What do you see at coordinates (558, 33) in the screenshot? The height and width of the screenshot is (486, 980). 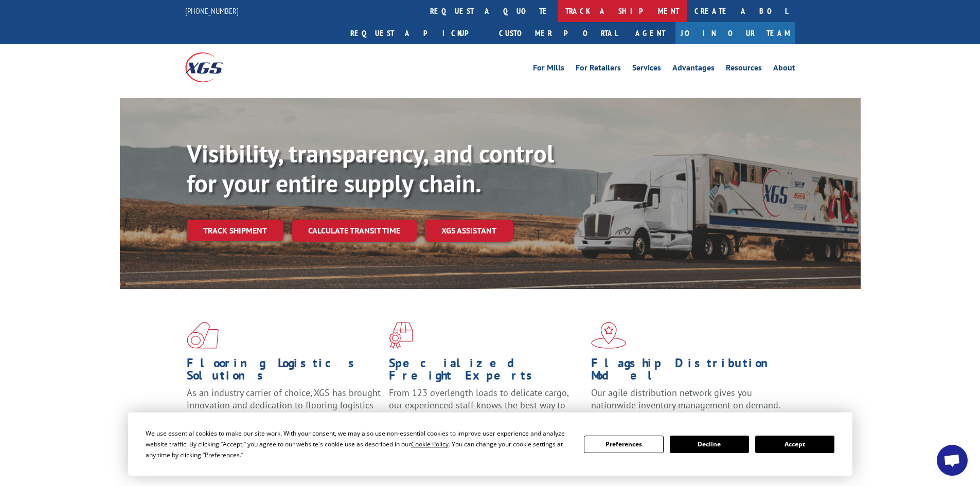 I see `a: Customer Portal` at bounding box center [558, 33].